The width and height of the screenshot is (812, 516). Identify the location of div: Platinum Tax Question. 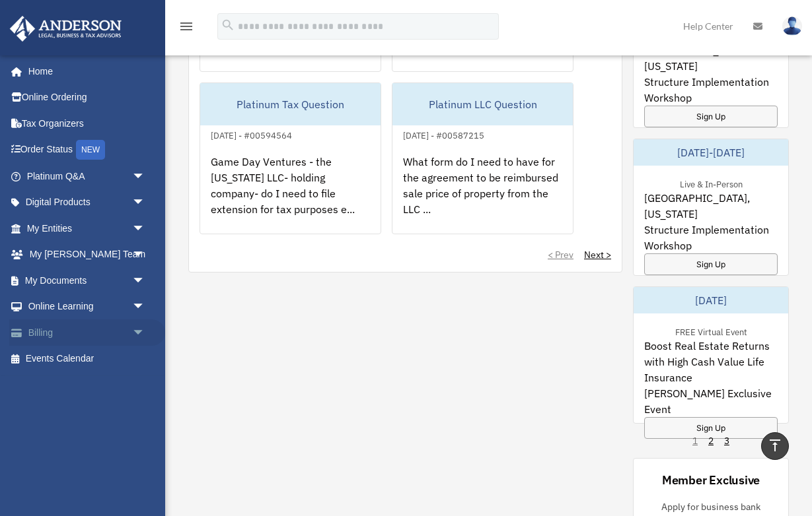
(290, 104).